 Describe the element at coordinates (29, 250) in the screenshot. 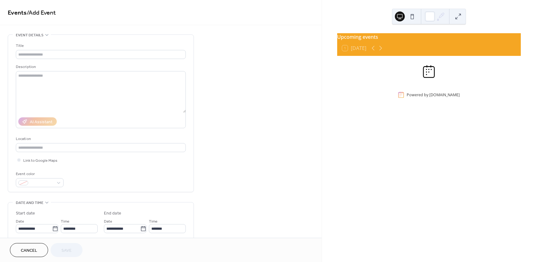

I see `a: Cancel` at that location.